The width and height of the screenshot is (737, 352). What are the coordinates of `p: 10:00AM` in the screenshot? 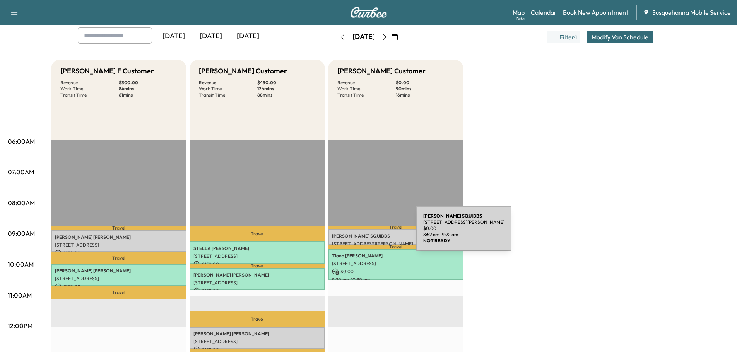 It's located at (21, 265).